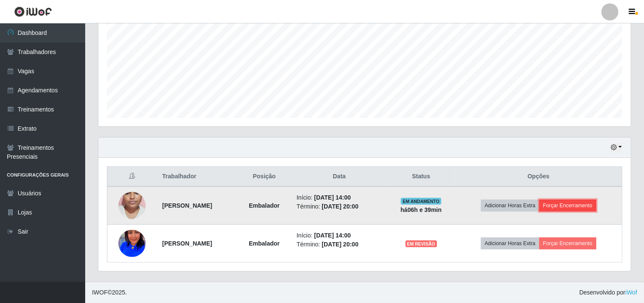 Image resolution: width=644 pixels, height=303 pixels. I want to click on th: Opções, so click(539, 177).